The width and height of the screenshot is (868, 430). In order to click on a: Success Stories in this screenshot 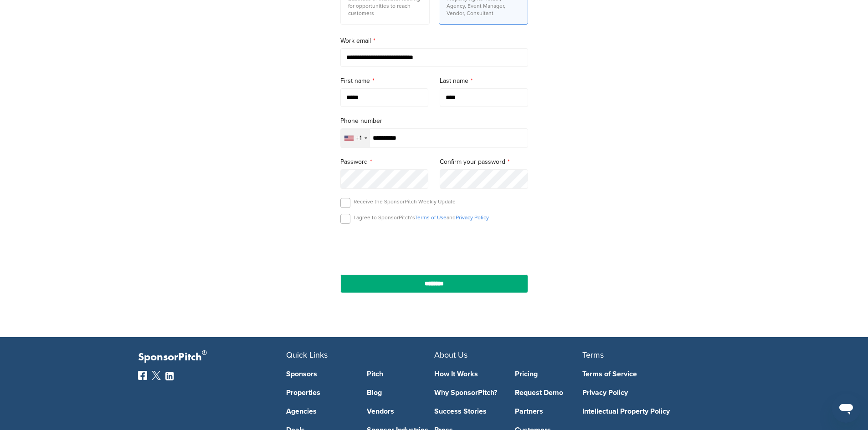, I will do `click(468, 412)`.